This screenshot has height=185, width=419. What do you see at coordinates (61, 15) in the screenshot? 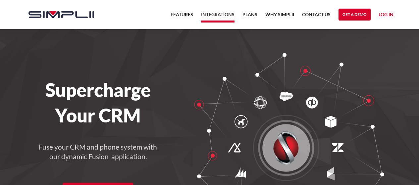
I see `img: Simplii` at bounding box center [61, 15].